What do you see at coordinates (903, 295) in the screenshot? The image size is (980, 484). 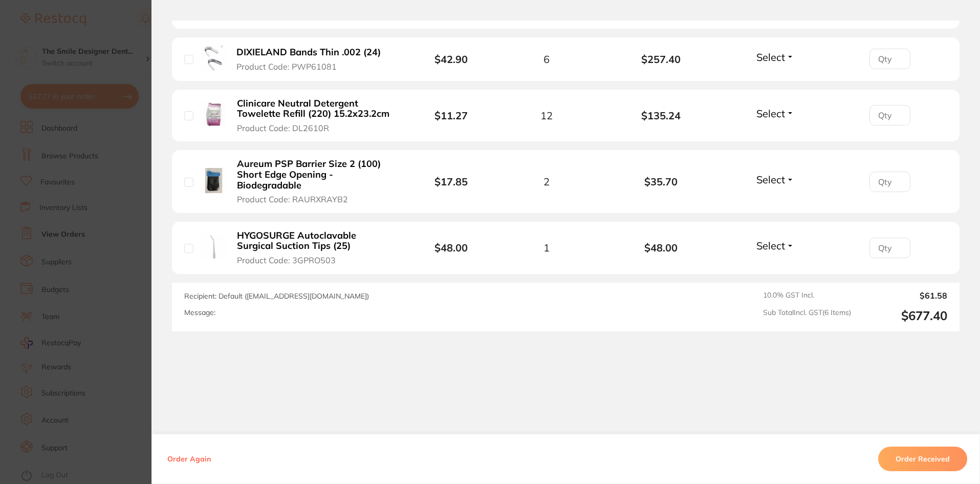 I see `output: $61.58` at bounding box center [903, 295].